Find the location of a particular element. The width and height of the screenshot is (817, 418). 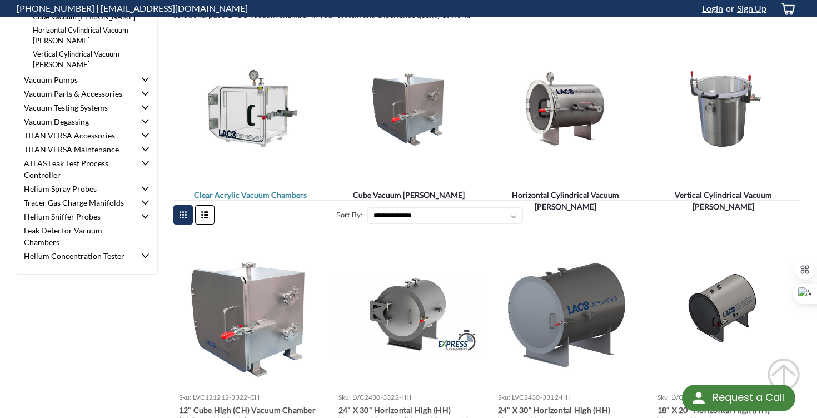

img: round button is located at coordinates (699, 398).